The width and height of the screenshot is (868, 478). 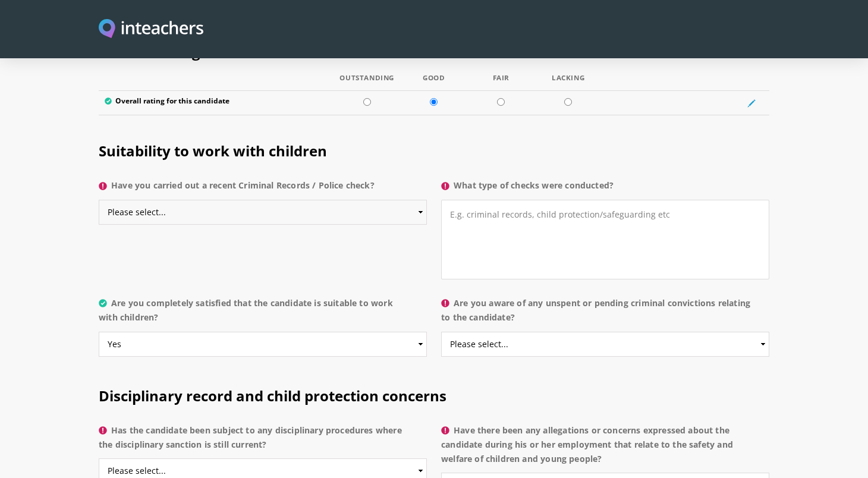 I want to click on a: Visit this site's homepage, so click(x=151, y=29).